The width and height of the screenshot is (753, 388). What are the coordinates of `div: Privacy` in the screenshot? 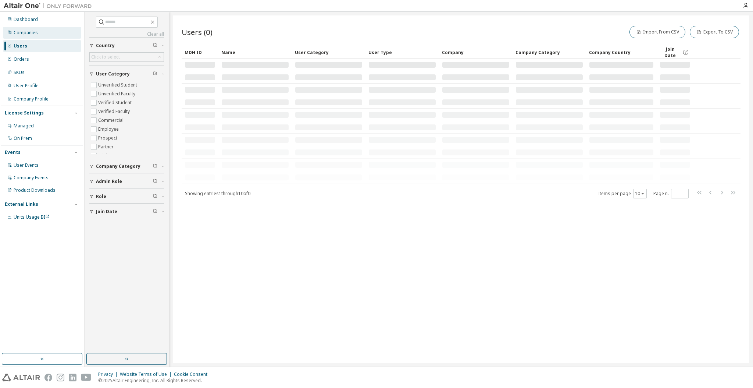 It's located at (109, 374).